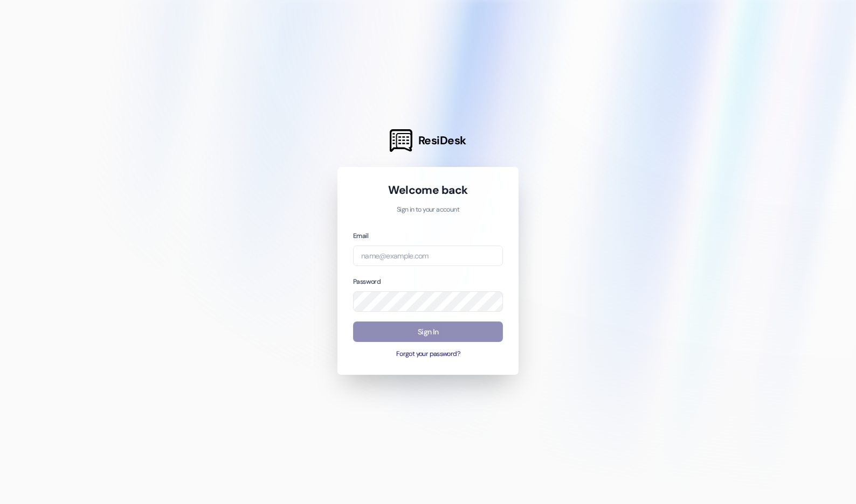 The width and height of the screenshot is (856, 504). I want to click on p: Sign in to your account, so click(428, 210).